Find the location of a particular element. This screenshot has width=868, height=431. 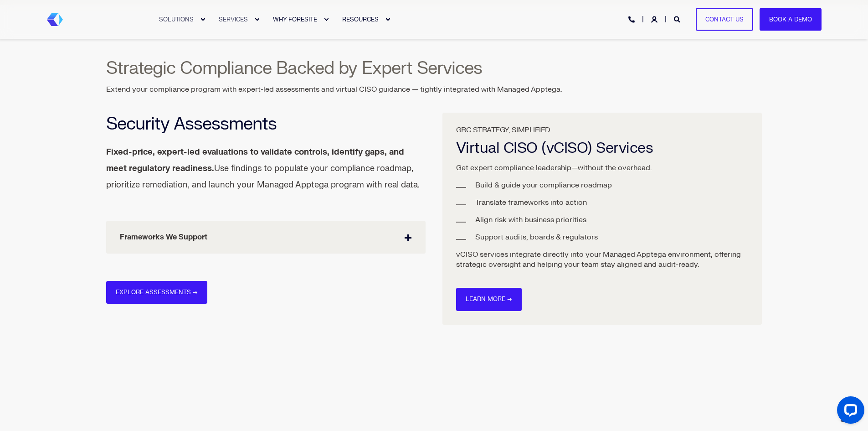

span: GRC STRATEGY, SIMPLIFIED is located at coordinates (503, 130).